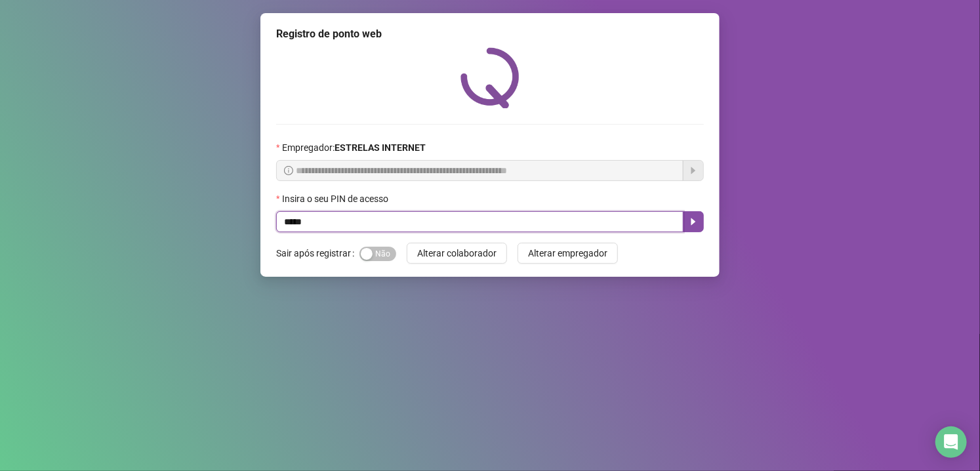 This screenshot has height=471, width=980. I want to click on div: Open Intercom Messenger, so click(951, 442).